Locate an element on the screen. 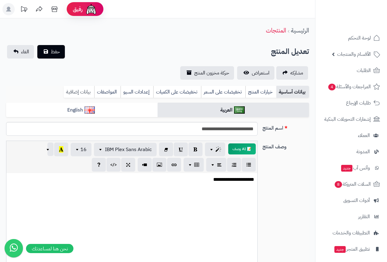  span: لوحة التحكم is located at coordinates (360, 38).